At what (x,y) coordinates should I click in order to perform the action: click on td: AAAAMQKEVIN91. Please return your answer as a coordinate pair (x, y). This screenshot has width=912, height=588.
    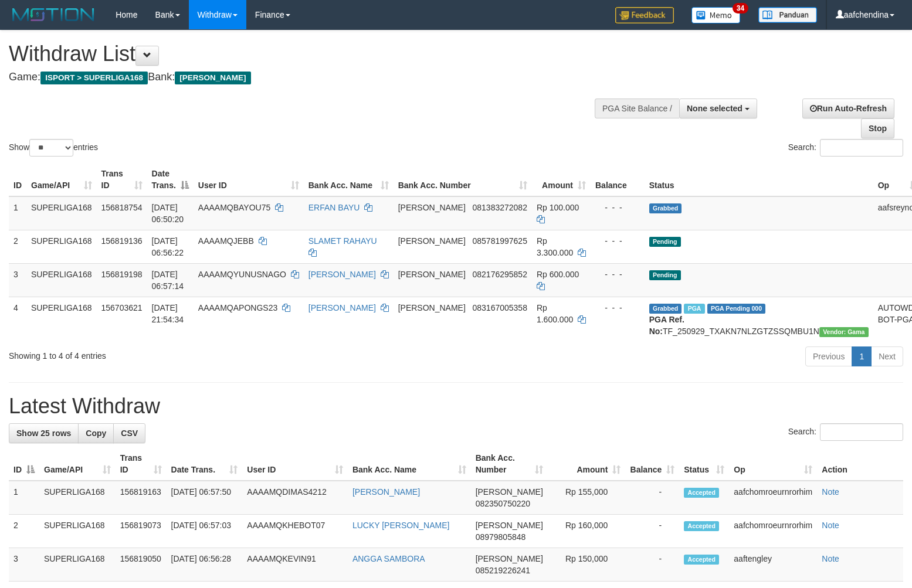
    Looking at the image, I should click on (295, 565).